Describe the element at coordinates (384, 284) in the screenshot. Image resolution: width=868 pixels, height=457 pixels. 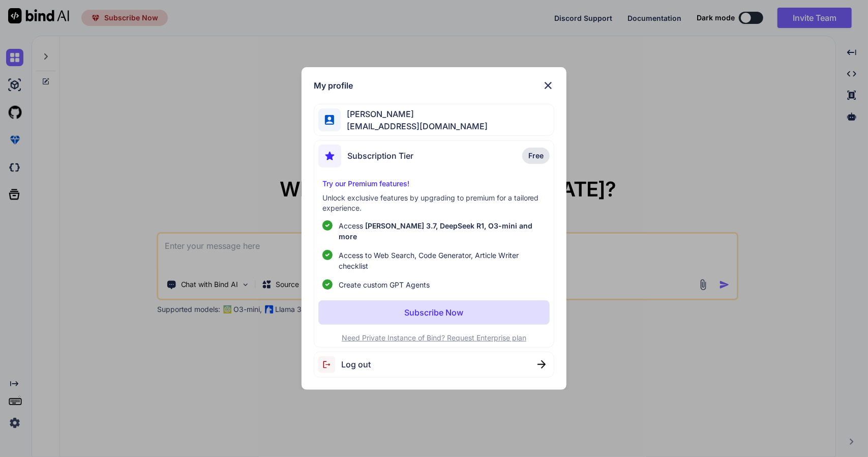
I see `span: Create custom GPT Agents` at that location.